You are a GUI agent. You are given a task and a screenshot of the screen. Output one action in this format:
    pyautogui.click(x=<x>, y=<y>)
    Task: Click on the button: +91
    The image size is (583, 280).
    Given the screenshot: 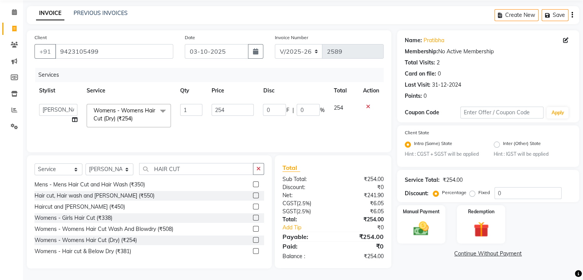 What is the action you would take?
    pyautogui.click(x=45, y=51)
    